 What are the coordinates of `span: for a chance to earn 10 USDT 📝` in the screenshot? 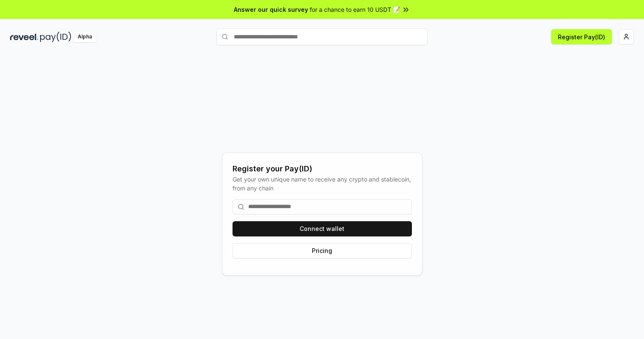 It's located at (355, 9).